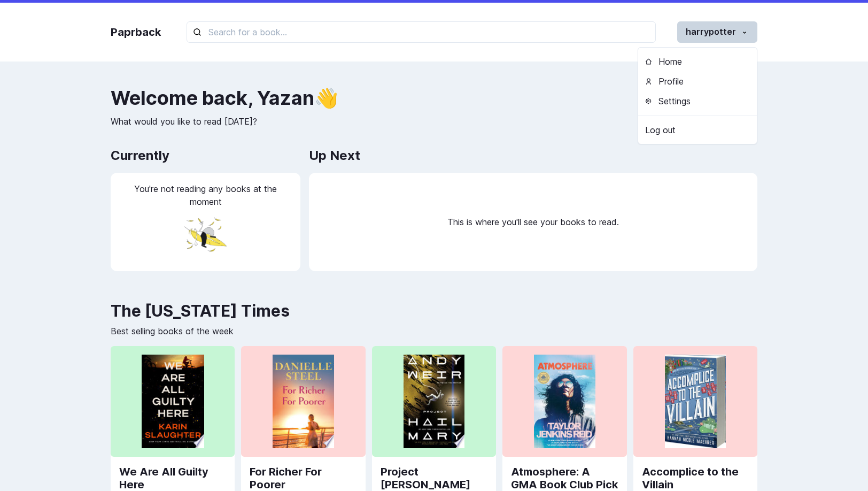 The image size is (868, 491). Describe the element at coordinates (696, 478) in the screenshot. I see `a: Accomplice to the Villain` at that location.